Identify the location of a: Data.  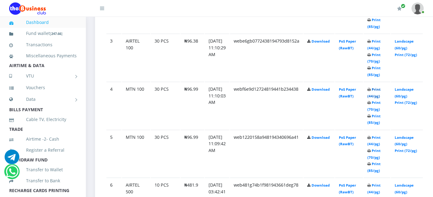
(43, 99).